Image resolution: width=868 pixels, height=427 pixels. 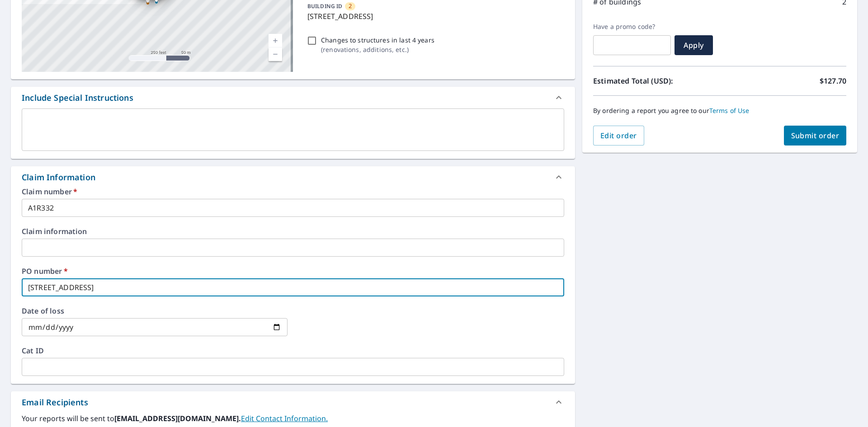 I want to click on p: Estimated Total (USD):, so click(x=656, y=81).